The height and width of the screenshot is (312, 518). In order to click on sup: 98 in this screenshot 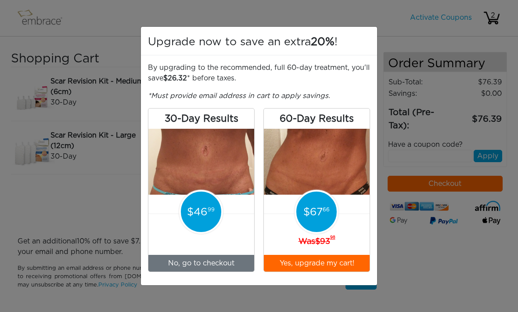, I will do `click(333, 237)`.